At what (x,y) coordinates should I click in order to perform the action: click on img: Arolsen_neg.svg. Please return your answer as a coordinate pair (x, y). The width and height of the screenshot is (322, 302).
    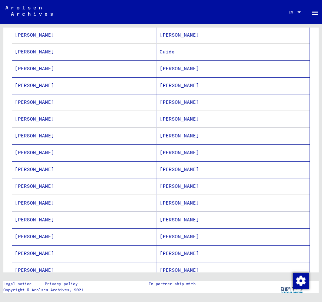
    Looking at the image, I should click on (29, 11).